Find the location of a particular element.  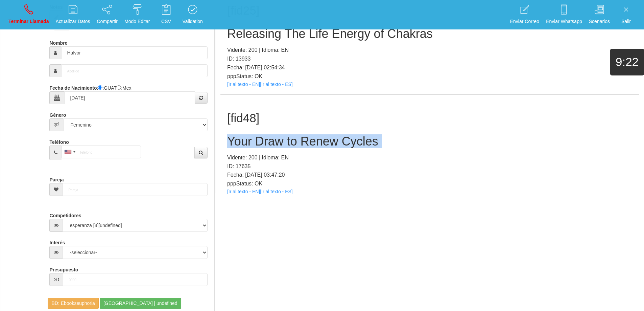

a: Scenarios is located at coordinates (600, 14).